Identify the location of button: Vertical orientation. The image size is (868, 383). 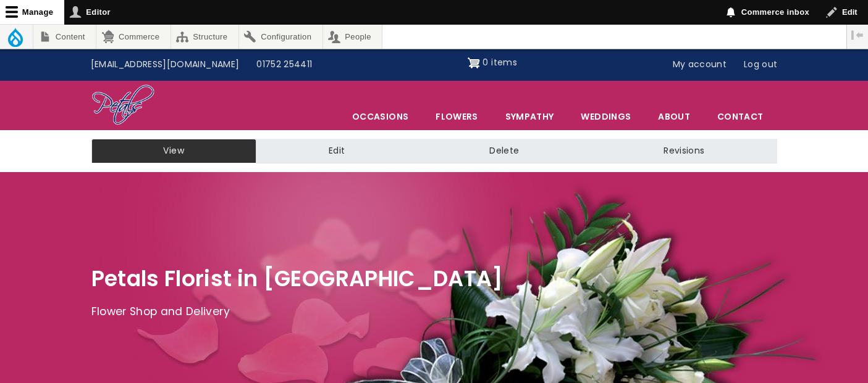
(858, 36).